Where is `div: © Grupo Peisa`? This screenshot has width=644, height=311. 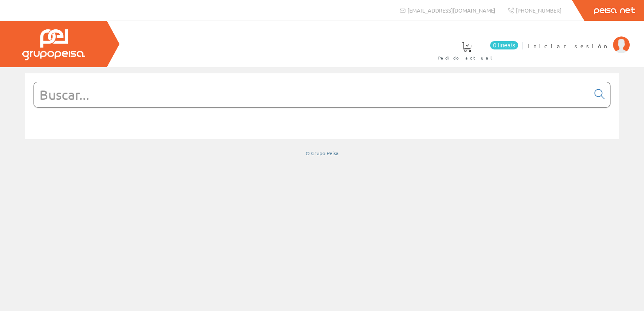
div: © Grupo Peisa is located at coordinates (322, 153).